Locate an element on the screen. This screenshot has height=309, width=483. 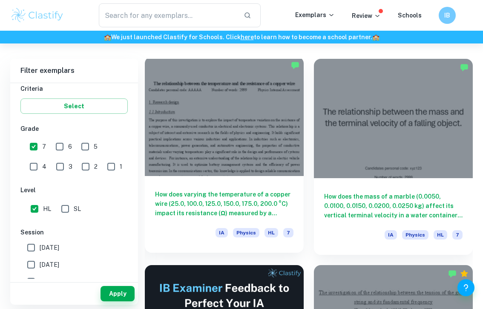
h6: Session is located at coordinates (74, 232).